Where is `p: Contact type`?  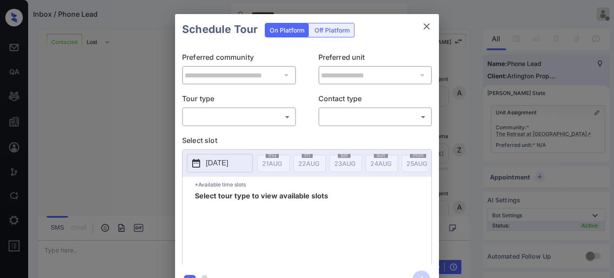 p: Contact type is located at coordinates (375, 100).